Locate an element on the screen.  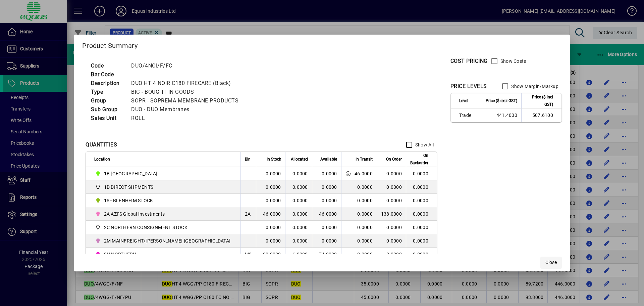
td: M2 is located at coordinates (248, 254).